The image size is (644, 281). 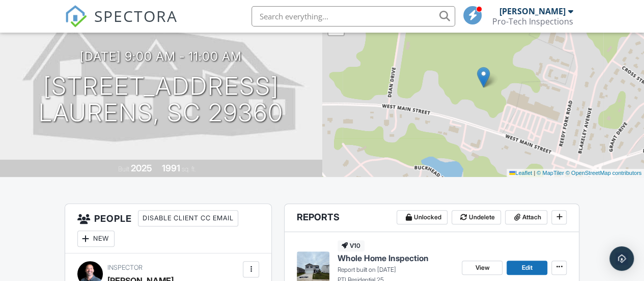 I want to click on a: Leaflet, so click(x=521, y=173).